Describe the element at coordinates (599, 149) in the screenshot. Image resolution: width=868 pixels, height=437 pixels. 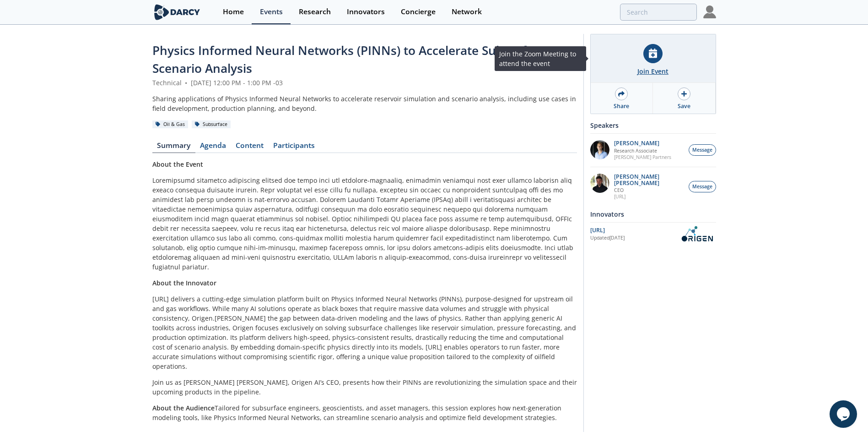
I see `img: 1EXUV5ipS3aUf9wnAL7U` at that location.